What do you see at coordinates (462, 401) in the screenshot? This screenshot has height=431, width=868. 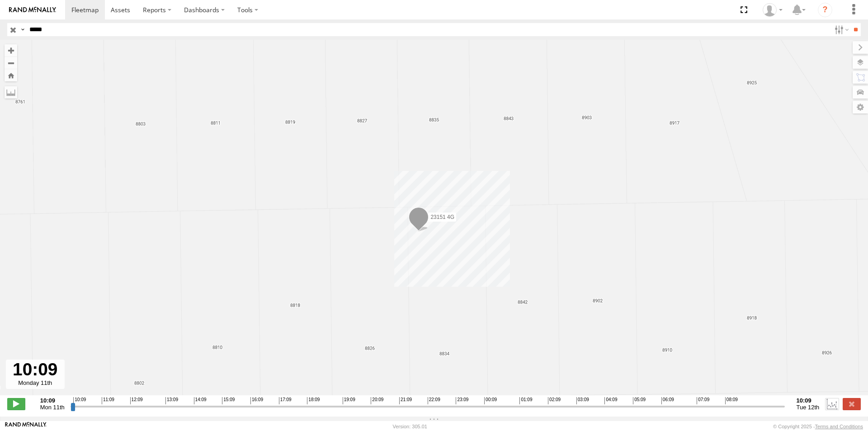 I see `span: 23:09` at bounding box center [462, 401].